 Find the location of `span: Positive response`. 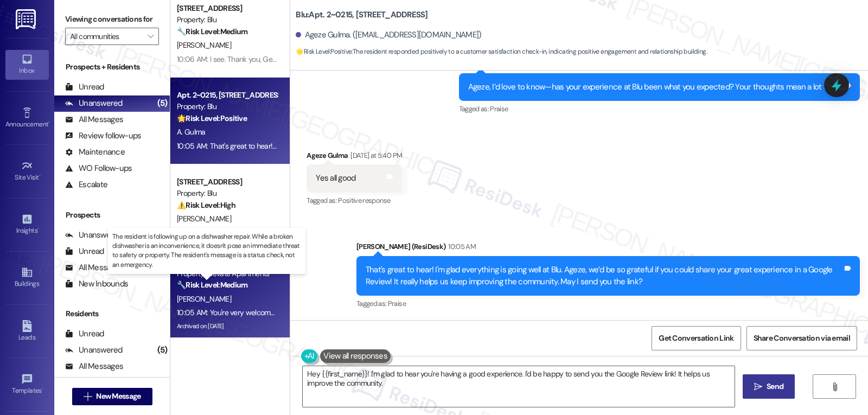

span: Positive response is located at coordinates (365, 201).